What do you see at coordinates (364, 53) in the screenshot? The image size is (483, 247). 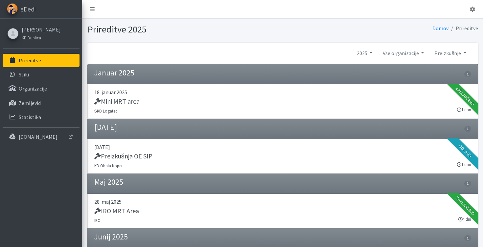 I see `a: 2025` at bounding box center [364, 53].